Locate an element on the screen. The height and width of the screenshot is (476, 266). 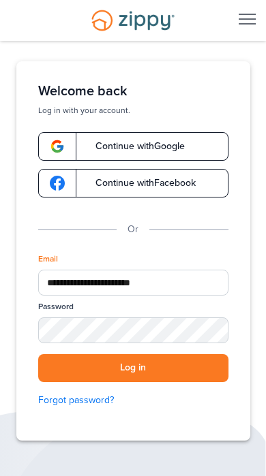
p: Or is located at coordinates (133, 230).